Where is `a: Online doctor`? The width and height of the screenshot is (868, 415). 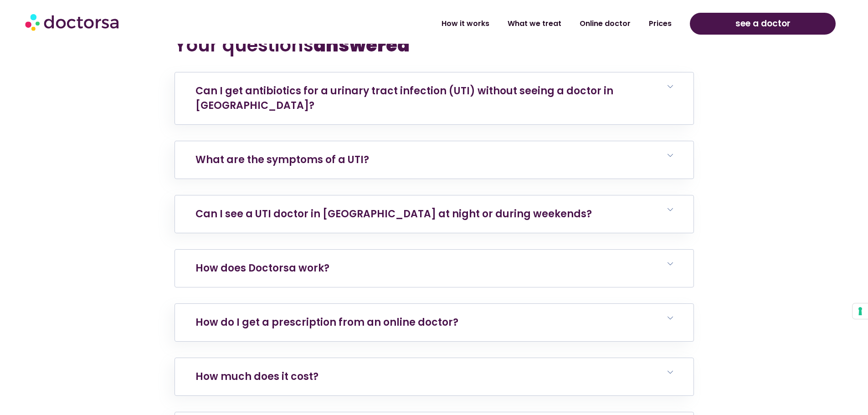 a: Online doctor is located at coordinates (605, 24).